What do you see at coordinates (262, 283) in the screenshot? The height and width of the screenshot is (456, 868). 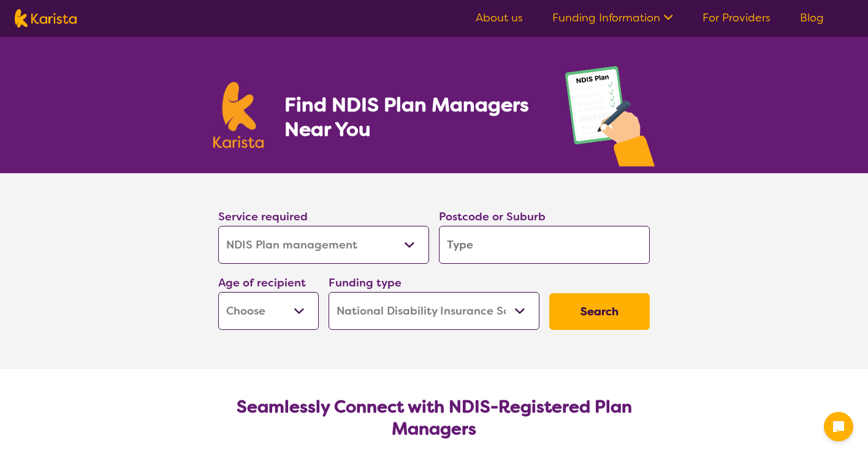 I see `label: Age of recipient` at bounding box center [262, 283].